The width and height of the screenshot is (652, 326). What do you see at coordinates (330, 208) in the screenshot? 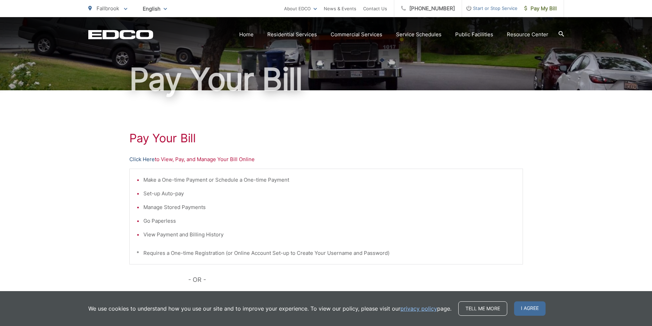
I see `li: Manage Stored Payments` at bounding box center [330, 208].